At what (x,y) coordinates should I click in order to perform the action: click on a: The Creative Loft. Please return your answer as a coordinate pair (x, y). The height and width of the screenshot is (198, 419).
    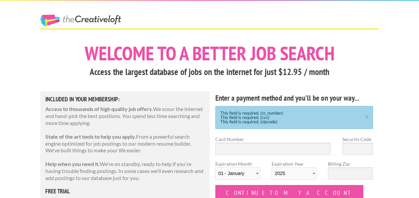
    Looking at the image, I should click on (81, 21).